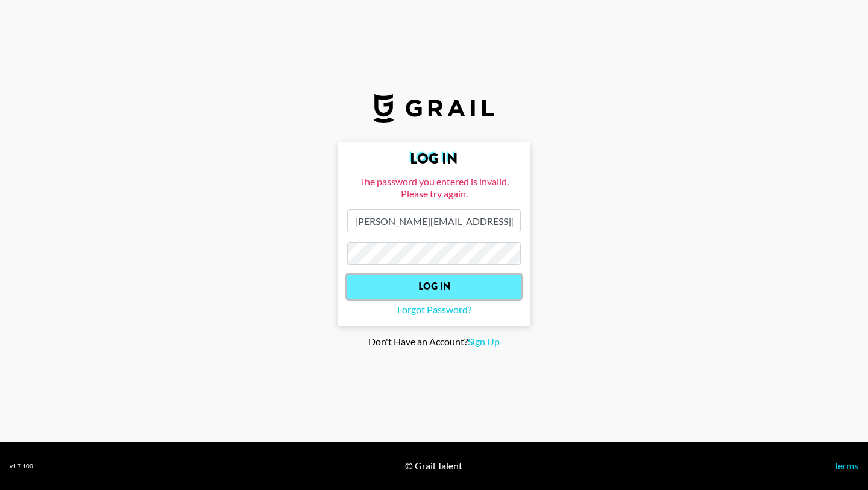 The height and width of the screenshot is (490, 868). Describe the element at coordinates (434, 221) in the screenshot. I see `input: Email` at that location.